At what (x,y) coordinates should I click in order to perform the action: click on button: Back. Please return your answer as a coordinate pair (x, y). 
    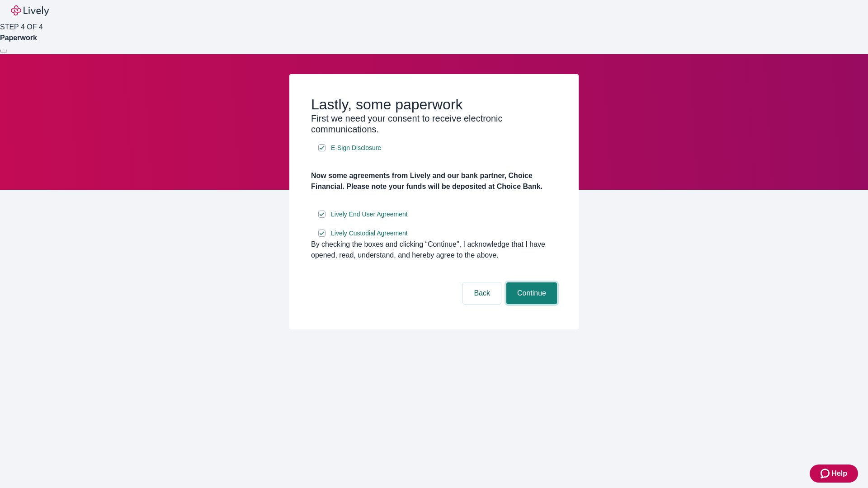
    Looking at the image, I should click on (482, 293).